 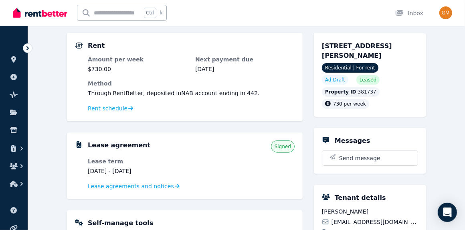 I want to click on img: Gopi Modi, so click(x=446, y=13).